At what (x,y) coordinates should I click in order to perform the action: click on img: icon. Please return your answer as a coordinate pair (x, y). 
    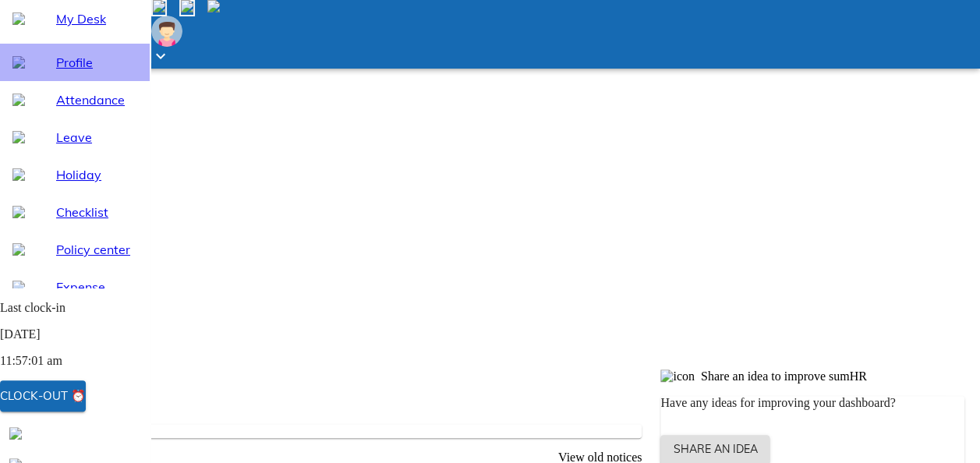
    Looking at the image, I should click on (677, 376).